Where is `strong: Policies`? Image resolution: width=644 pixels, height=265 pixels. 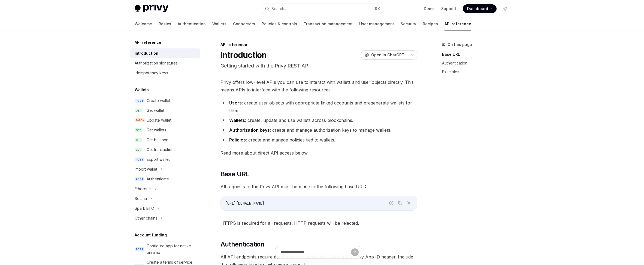 strong: Policies is located at coordinates (237, 140).